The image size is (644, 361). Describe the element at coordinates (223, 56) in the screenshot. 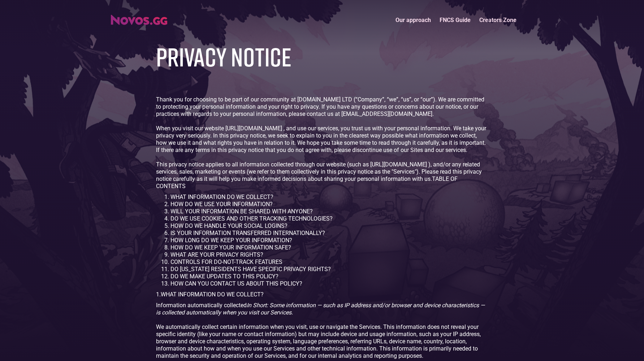

I see `h1: PRIVACY NOTICE` at that location.